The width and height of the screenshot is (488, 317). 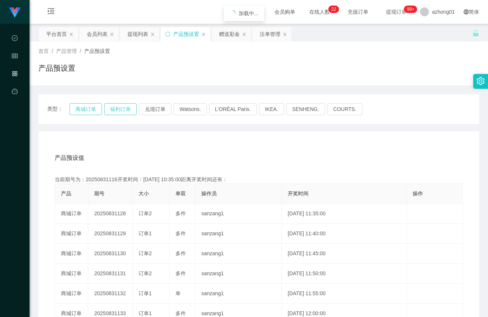 What do you see at coordinates (111, 293) in the screenshot?
I see `td: 20250831132` at bounding box center [111, 293].